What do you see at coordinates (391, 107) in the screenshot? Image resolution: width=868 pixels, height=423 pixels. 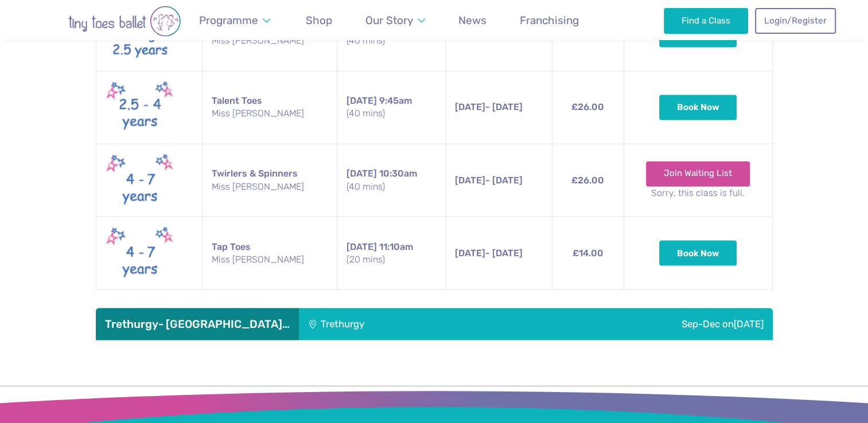 I see `td: 9:45am` at bounding box center [391, 107].